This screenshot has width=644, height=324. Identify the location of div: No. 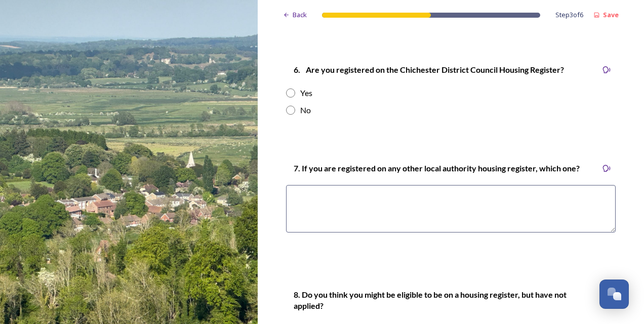
(305, 110).